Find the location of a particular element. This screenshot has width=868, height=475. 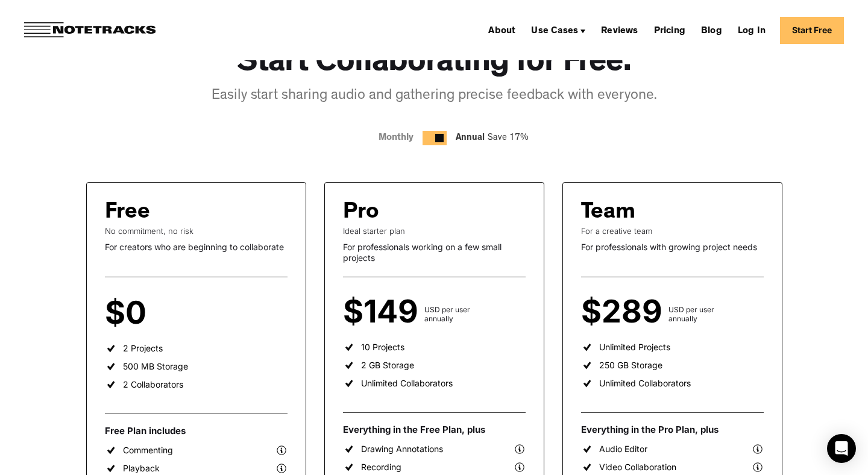

div: 500 MB Storage is located at coordinates (155, 366).